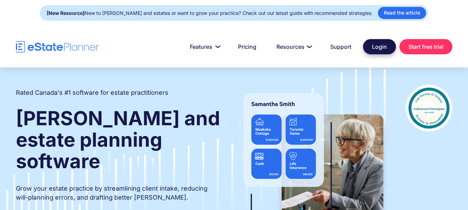  I want to click on p: Grow your estate practice by streamlining client intake, reducing will-planning errors, and draft..., so click(118, 193).